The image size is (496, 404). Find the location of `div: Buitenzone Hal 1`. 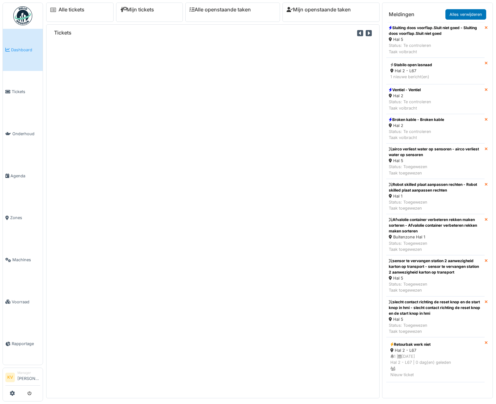

div: Buitenzone Hal 1 is located at coordinates (435, 237).